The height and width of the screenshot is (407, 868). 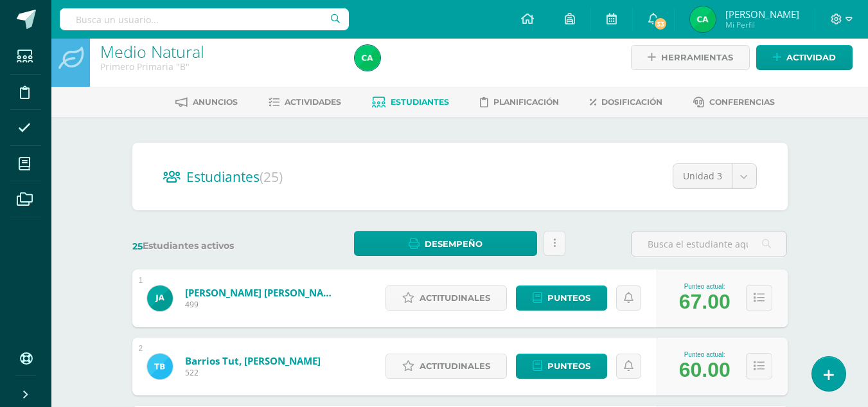 What do you see at coordinates (160, 366) in the screenshot?
I see `img: a281dbbbc89e7c7e340cbcbf519ffc06.png` at bounding box center [160, 366].